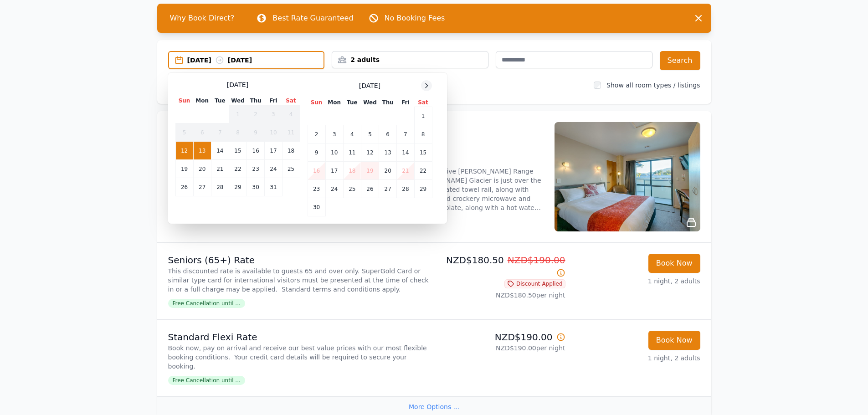 This screenshot has height=415, width=868. I want to click on span: NZD$190.00, so click(536, 260).